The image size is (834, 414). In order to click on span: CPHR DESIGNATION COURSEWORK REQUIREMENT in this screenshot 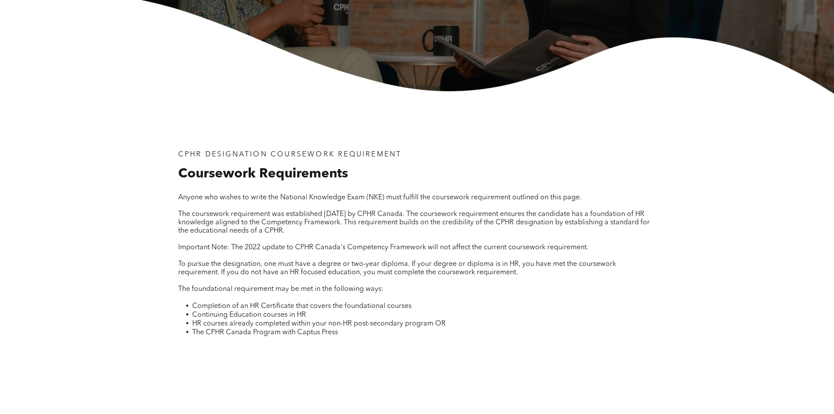, I will do `click(290, 154)`.